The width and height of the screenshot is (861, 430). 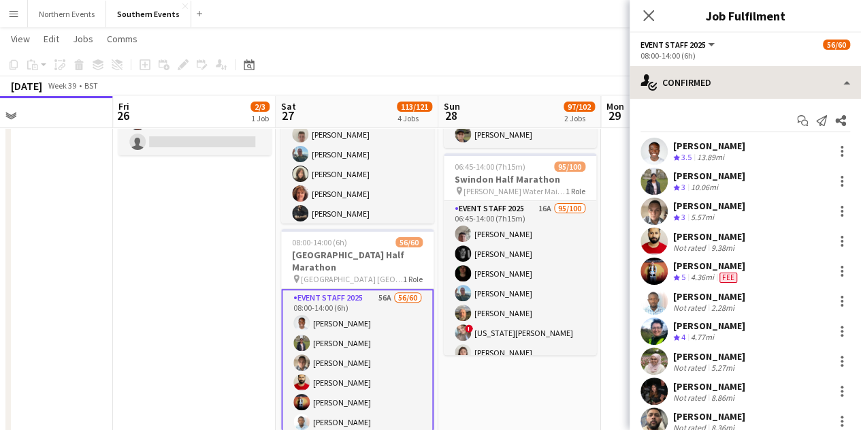 What do you see at coordinates (452, 106) in the screenshot?
I see `span: Sun` at bounding box center [452, 106].